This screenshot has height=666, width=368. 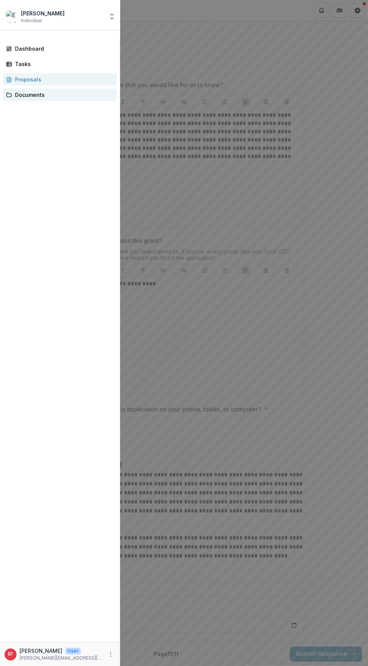 I want to click on span: Individual, so click(x=32, y=21).